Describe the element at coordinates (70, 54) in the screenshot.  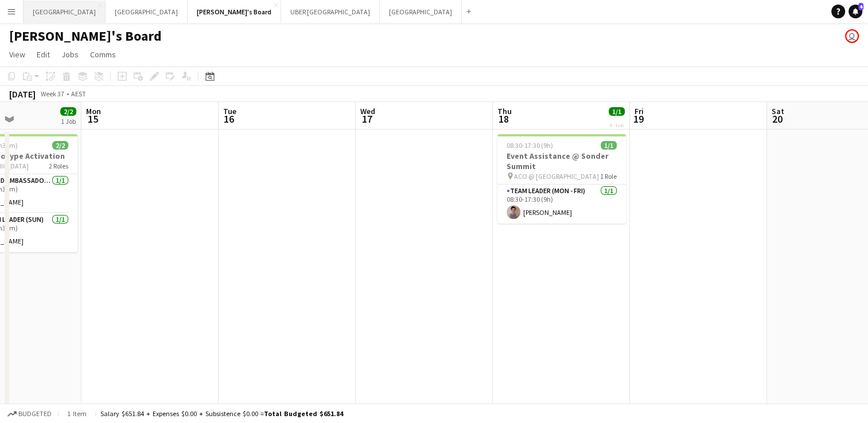
I see `a: Jobs` at that location.